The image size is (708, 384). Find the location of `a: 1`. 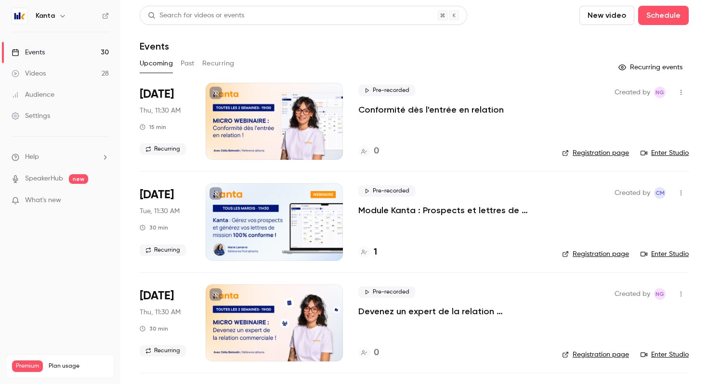

a: 1 is located at coordinates (367, 252).